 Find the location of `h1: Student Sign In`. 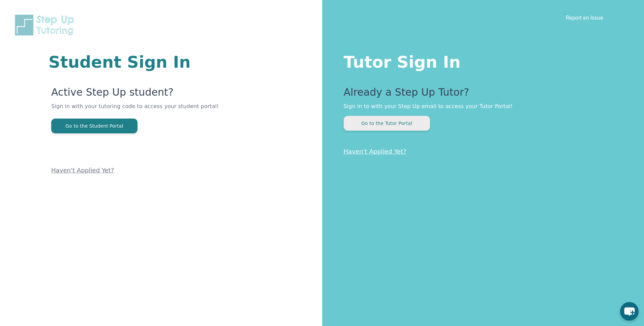

h1: Student Sign In is located at coordinates (145, 62).